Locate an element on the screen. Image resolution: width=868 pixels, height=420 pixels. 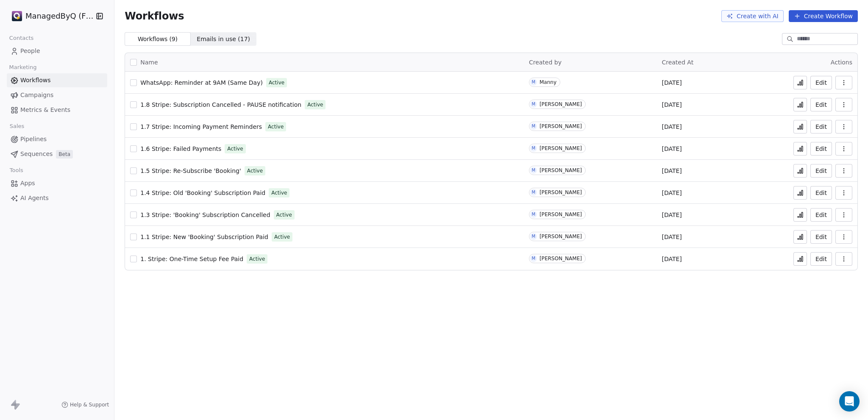
button: Create Workflow is located at coordinates (823, 16).